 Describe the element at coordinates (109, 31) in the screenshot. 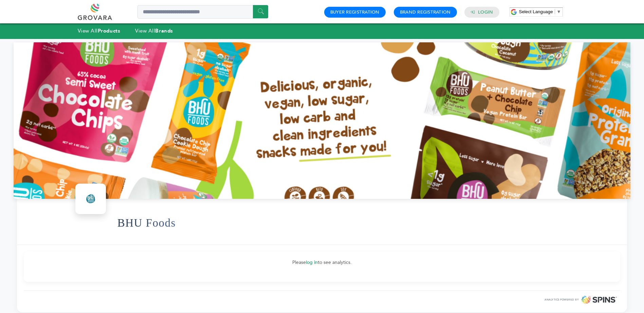

I see `strong: Products` at that location.